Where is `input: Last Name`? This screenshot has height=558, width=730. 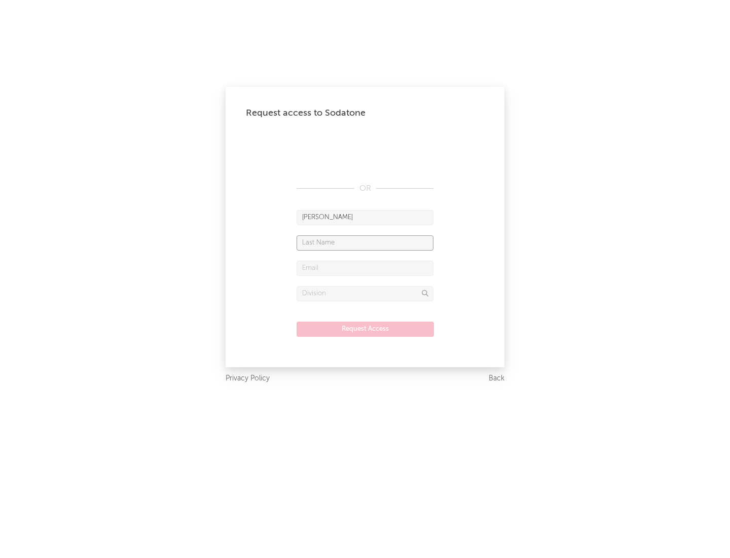
input: Last Name is located at coordinates (365, 243).